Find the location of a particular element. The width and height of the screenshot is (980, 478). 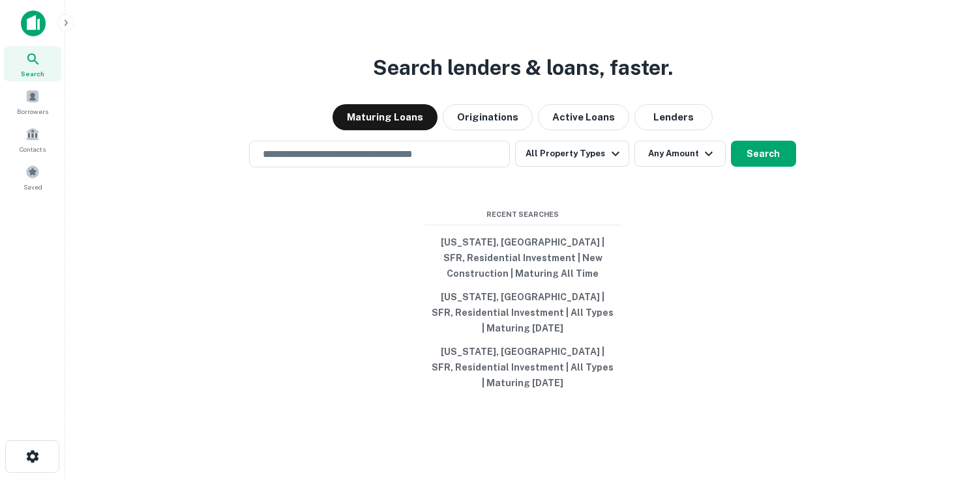

button: Lenders is located at coordinates (673, 117).